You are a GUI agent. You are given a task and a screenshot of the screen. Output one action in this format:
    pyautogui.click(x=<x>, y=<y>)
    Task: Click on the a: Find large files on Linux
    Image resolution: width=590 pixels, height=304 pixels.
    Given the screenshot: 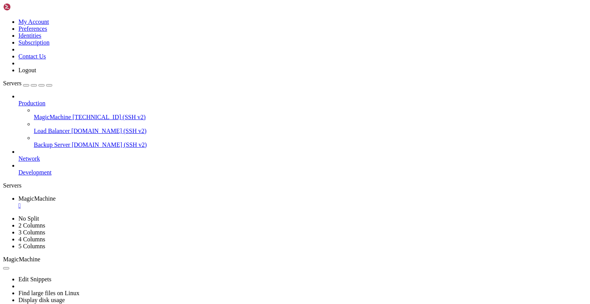 What is the action you would take?
    pyautogui.click(x=49, y=293)
    